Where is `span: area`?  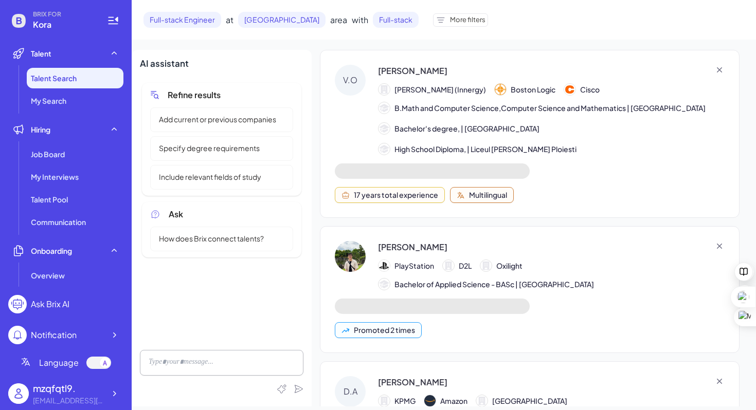
span: area is located at coordinates (338, 20).